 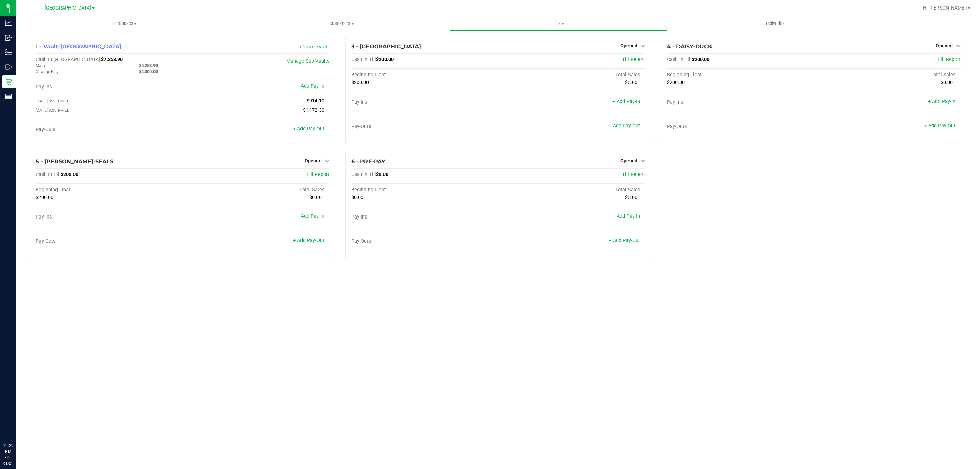 I want to click on a: Count Vault, so click(x=315, y=47).